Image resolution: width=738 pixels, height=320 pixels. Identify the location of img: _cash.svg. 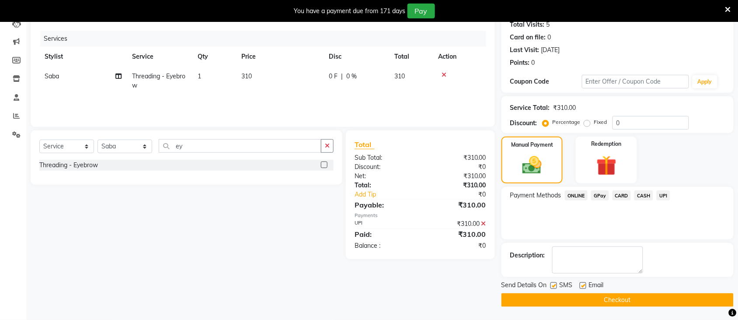
(532, 165).